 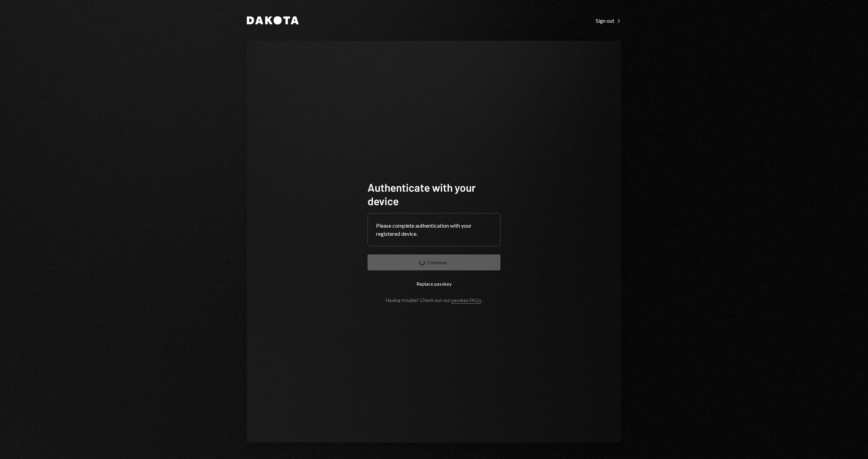 What do you see at coordinates (434, 284) in the screenshot?
I see `button: Replace passkey` at bounding box center [434, 284].